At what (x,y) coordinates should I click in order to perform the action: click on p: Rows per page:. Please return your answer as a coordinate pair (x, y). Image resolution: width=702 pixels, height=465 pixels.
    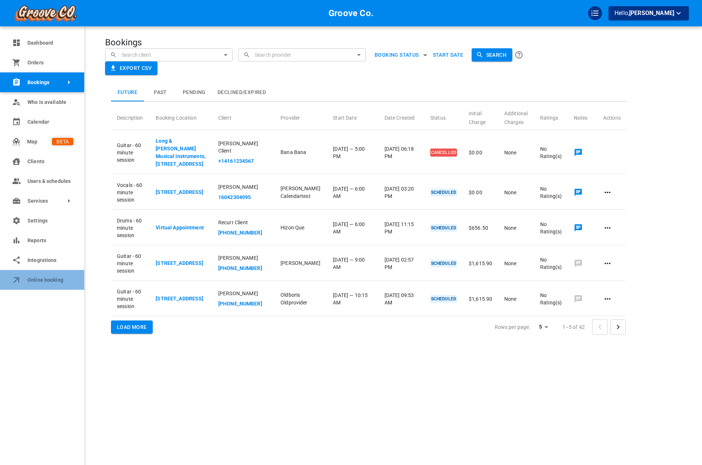
    Looking at the image, I should click on (512, 327).